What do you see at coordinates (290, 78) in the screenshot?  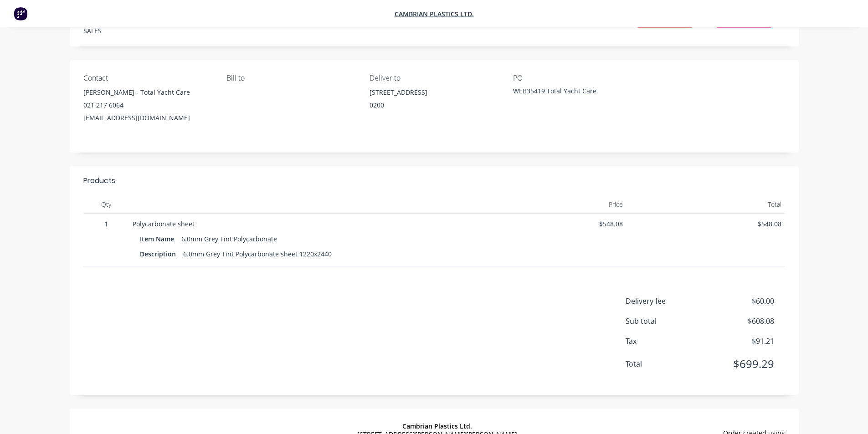 I see `div: Bill to` at bounding box center [290, 78].